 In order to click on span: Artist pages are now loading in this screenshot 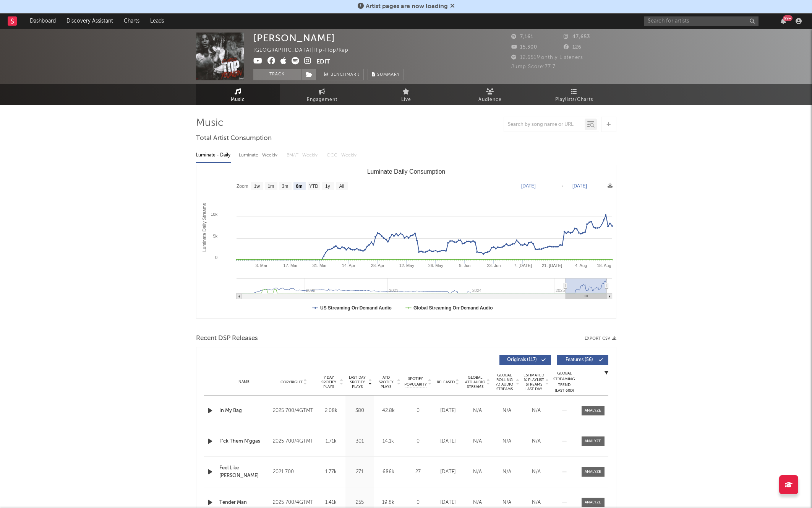, I will do `click(407, 6)`.